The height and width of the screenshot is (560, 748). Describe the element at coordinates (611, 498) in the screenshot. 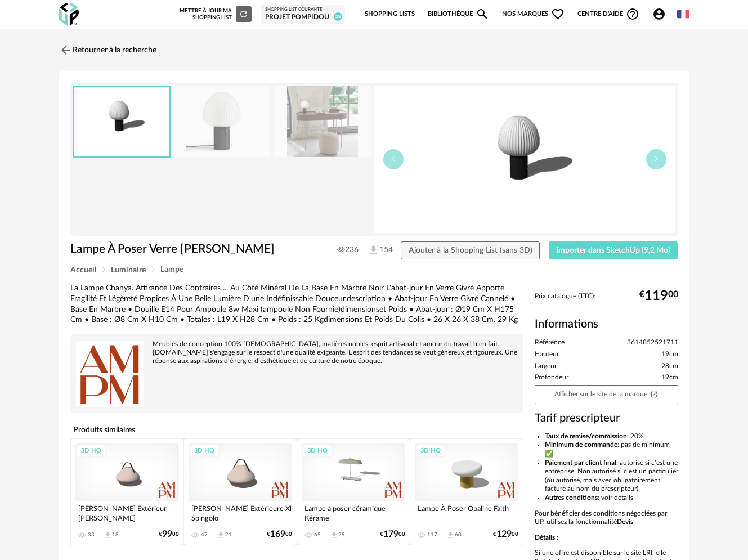

I see `li: : voir détails` at that location.